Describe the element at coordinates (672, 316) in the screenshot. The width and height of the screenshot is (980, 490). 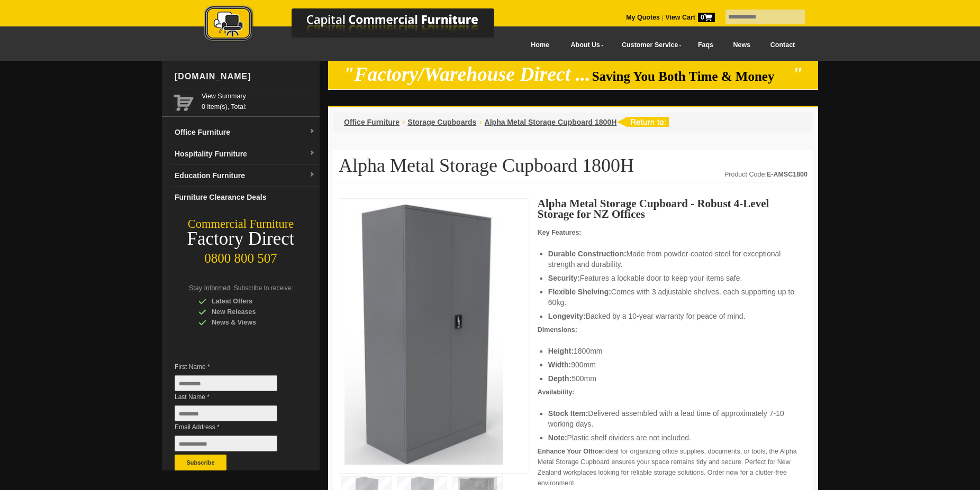
I see `li: Backed by a 10-year warranty for peace of mind.` at that location.